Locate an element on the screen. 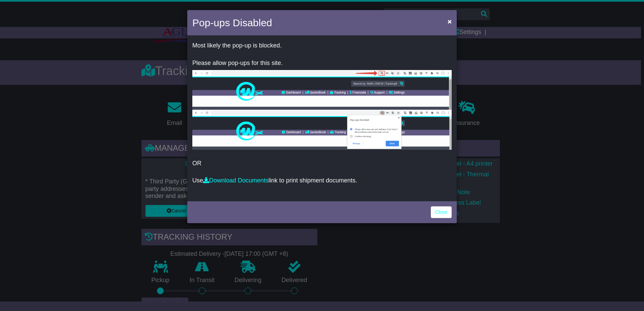  p: Please allow pop-ups for this site. is located at coordinates (322, 64).